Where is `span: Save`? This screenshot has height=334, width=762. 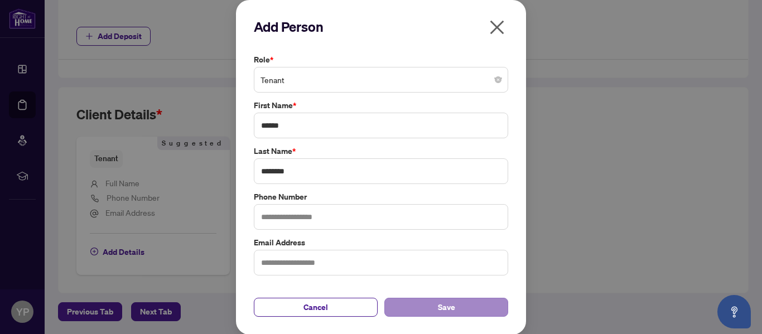 span: Save is located at coordinates (446, 307).